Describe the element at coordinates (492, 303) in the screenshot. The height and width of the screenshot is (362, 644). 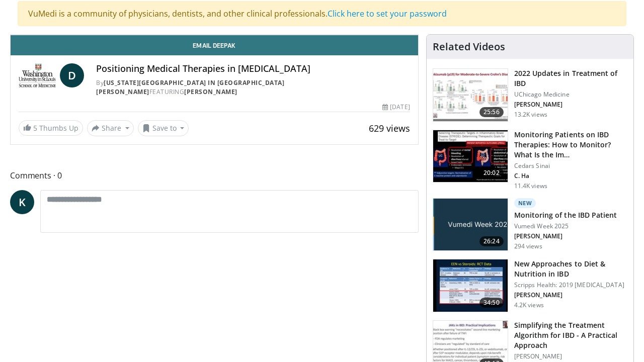
I see `span: 34:50` at that location.